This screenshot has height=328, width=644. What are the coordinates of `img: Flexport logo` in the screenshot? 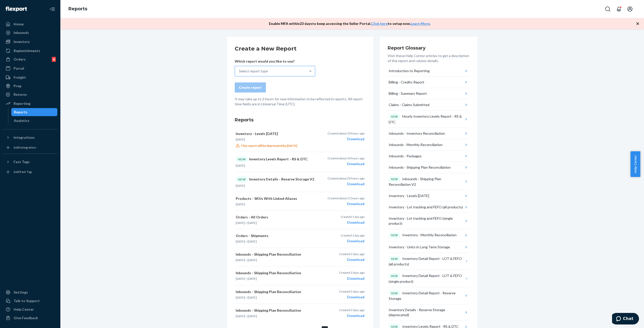 It's located at (16, 9).